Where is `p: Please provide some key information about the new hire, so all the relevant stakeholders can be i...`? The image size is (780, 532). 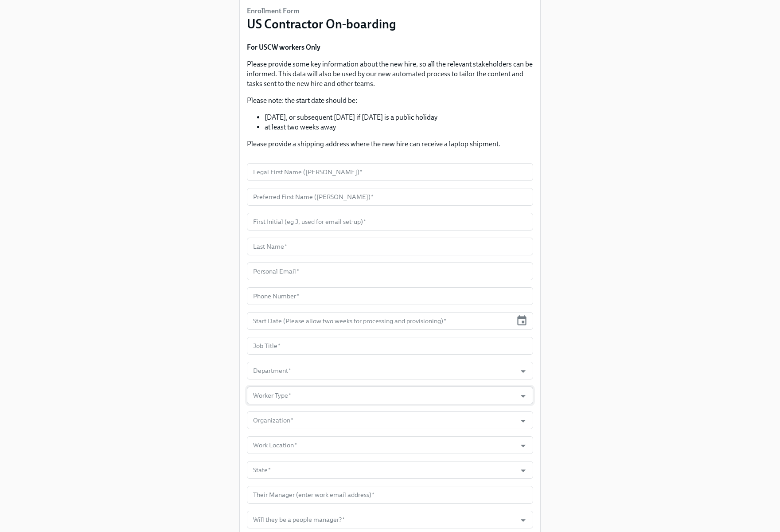
p: Please provide some key information about the new hire, so all the relevant stakeholders can be i... is located at coordinates (390, 74).